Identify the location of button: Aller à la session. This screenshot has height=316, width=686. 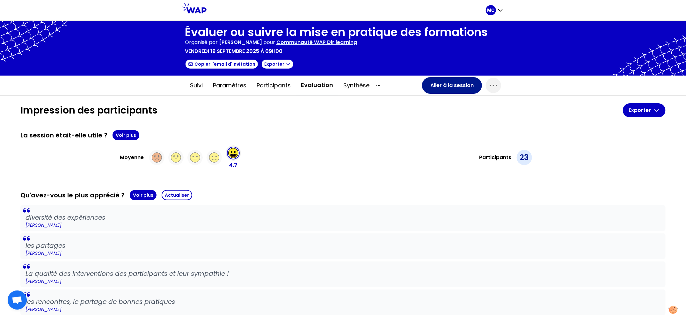
(452, 85).